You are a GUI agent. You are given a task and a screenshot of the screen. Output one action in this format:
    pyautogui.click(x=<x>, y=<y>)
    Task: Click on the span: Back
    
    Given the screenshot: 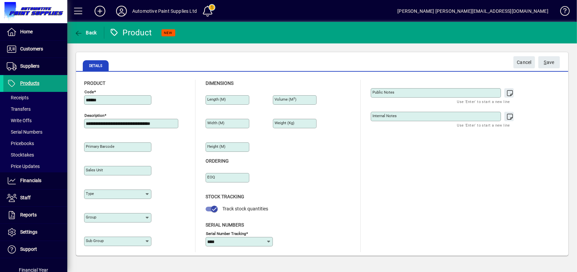 What is the action you would take?
    pyautogui.click(x=86, y=33)
    